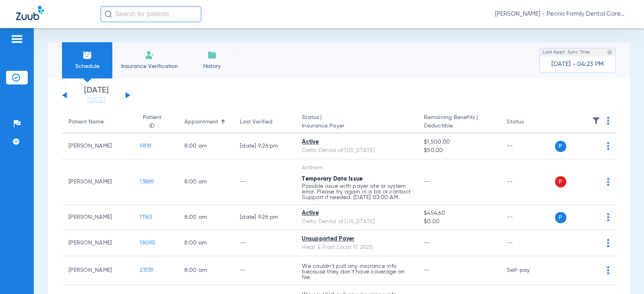 The width and height of the screenshot is (644, 294). Describe the element at coordinates (527, 270) in the screenshot. I see `td: Self-pay` at that location.